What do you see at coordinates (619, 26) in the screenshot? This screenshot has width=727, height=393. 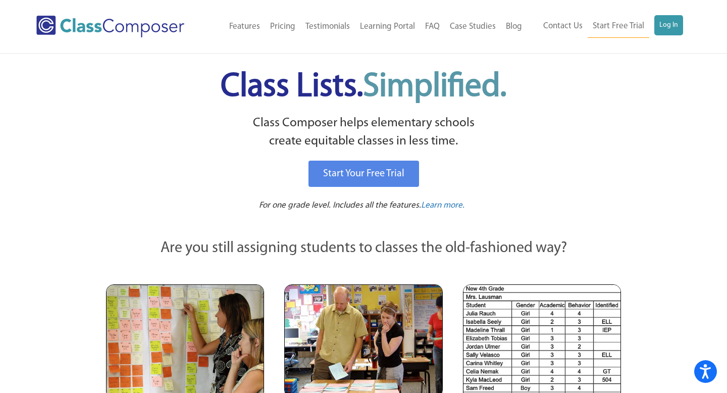 I see `a: Start Free Trial` at bounding box center [619, 26].